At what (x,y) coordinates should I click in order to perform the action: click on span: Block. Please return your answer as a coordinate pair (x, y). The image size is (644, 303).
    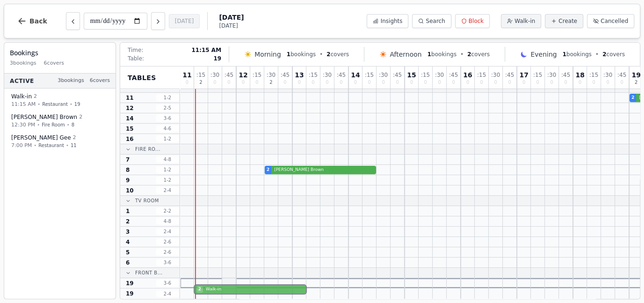
    Looking at the image, I should click on (476, 21).